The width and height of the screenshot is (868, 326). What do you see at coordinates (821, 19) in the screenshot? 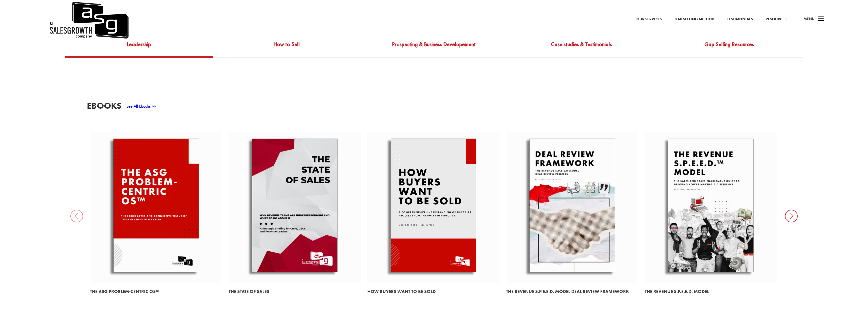
I see `span: a` at bounding box center [821, 19].